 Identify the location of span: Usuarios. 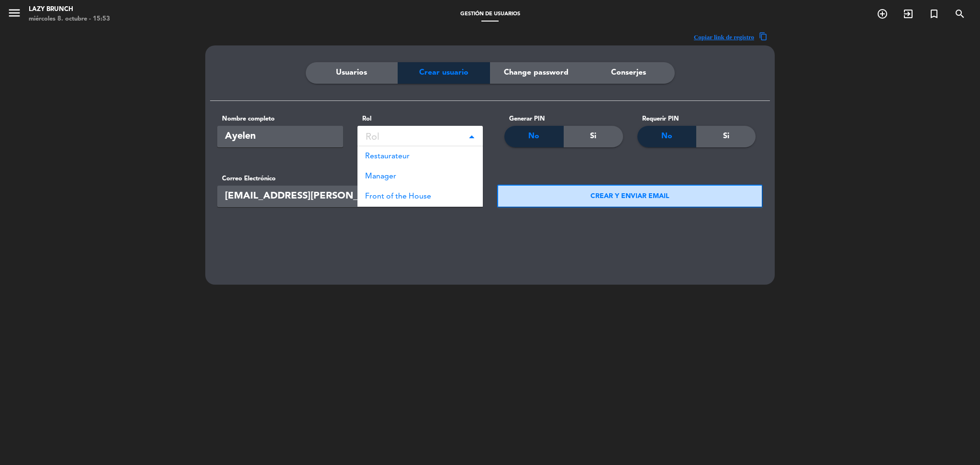
(352, 73).